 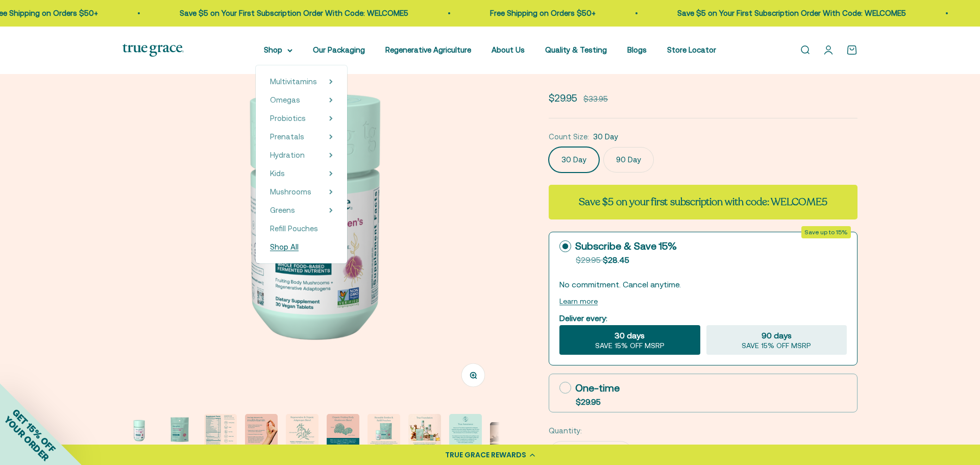 I want to click on summary: Kids, so click(x=301, y=174).